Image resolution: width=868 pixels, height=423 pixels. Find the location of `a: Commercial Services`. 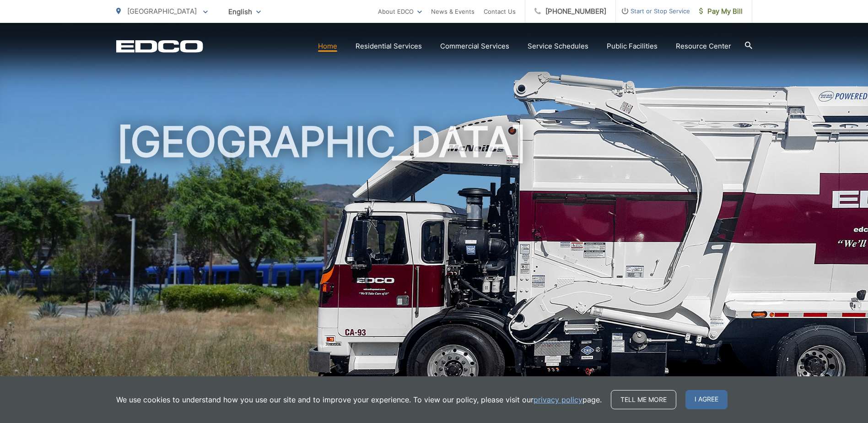

a: Commercial Services is located at coordinates (475, 46).